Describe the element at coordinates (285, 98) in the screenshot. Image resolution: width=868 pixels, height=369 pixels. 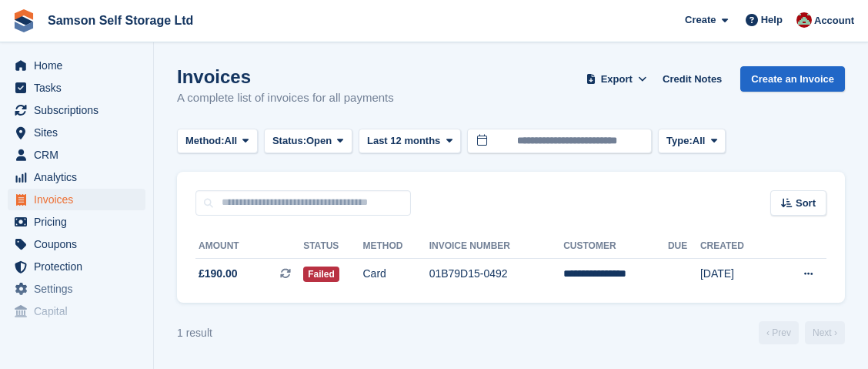
I see `p: A complete list of invoices for all payments` at that location.